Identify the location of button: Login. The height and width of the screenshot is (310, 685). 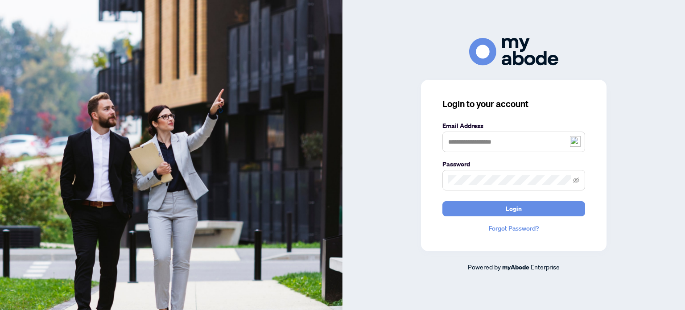
(514, 209).